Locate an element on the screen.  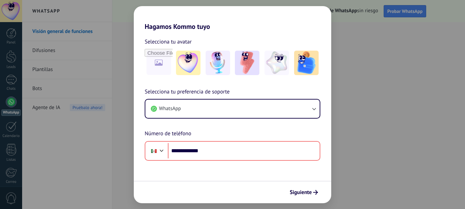
button: Siguiente is located at coordinates (303, 193).